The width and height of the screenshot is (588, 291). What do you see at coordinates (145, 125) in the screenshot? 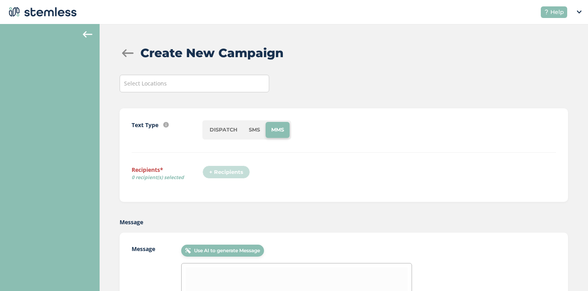
I see `label: Text Type` at bounding box center [145, 125].